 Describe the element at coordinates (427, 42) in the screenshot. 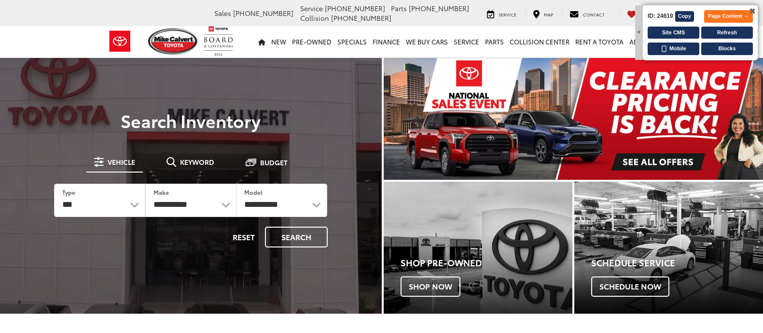

I see `a: WE BUY CARS` at that location.